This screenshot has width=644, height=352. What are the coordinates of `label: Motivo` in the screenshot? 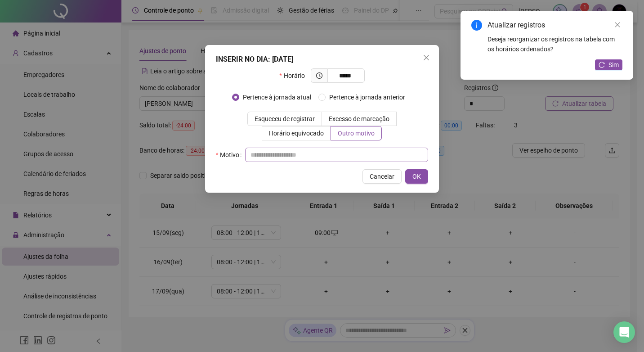 It's located at (231, 155).